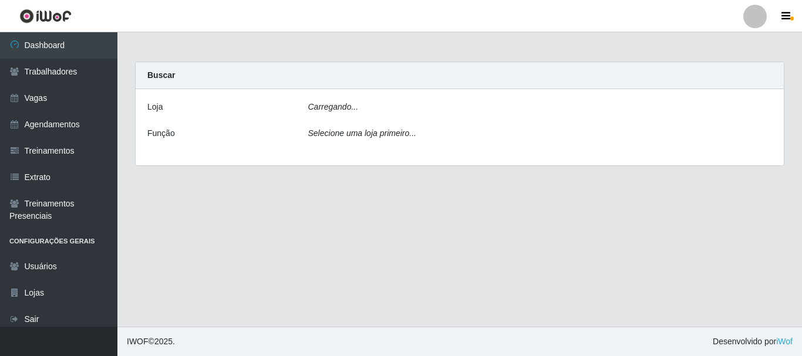  What do you see at coordinates (137, 342) in the screenshot?
I see `span: IWOF` at bounding box center [137, 342].